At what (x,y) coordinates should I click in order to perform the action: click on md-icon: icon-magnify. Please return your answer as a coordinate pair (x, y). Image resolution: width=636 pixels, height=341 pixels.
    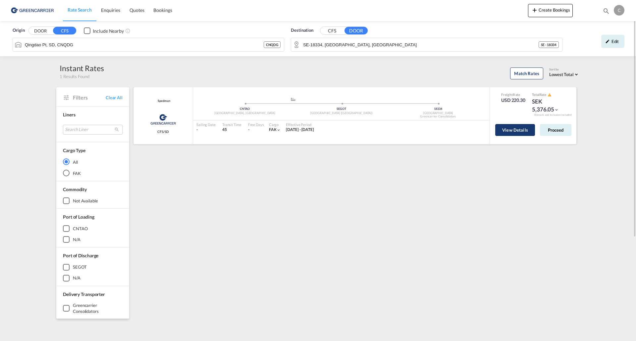
    Looking at the image, I should click on (606, 11).